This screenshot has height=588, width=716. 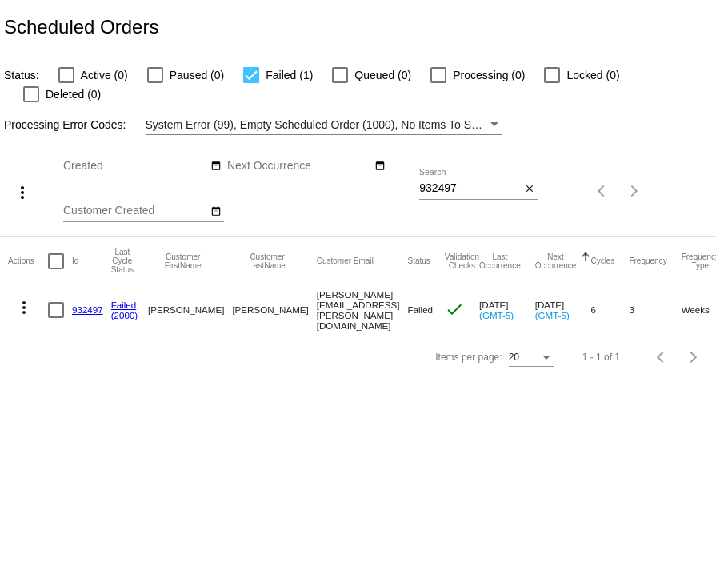 What do you see at coordinates (419, 262) in the screenshot?
I see `button: Change sorting for Status` at bounding box center [419, 262].